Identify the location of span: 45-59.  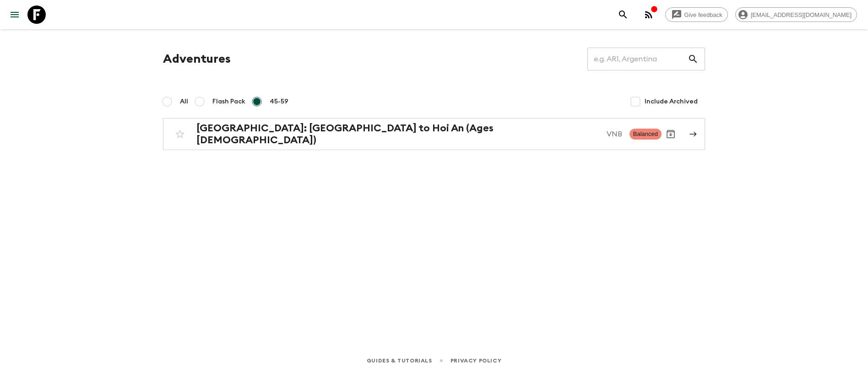
(279, 102).